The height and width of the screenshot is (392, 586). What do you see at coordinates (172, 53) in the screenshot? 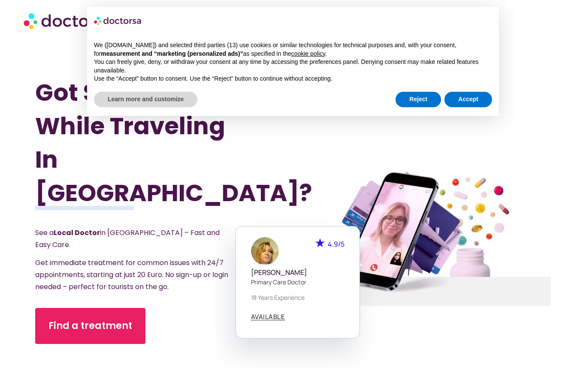
I see `strong: measurement and “marketing (personalized ads)”` at bounding box center [172, 53].